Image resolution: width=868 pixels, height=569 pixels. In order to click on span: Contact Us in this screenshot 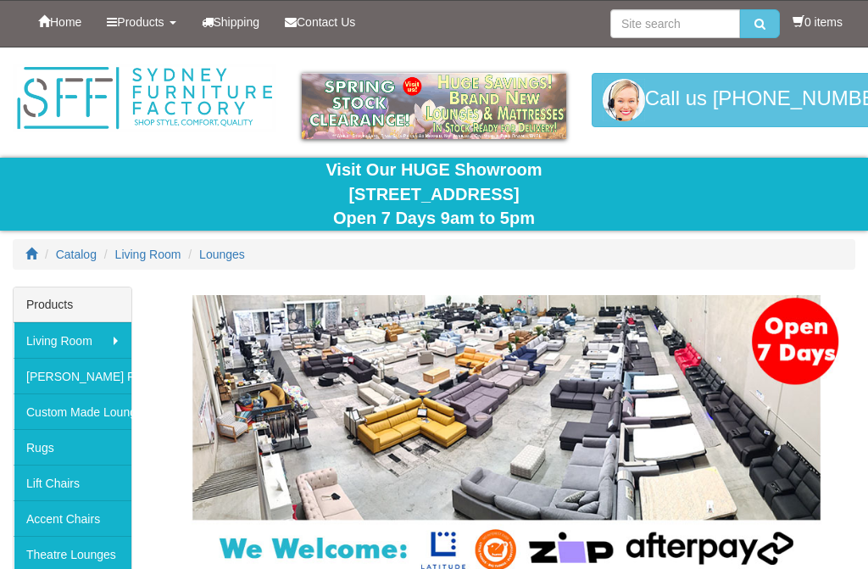, I will do `click(326, 22)`.